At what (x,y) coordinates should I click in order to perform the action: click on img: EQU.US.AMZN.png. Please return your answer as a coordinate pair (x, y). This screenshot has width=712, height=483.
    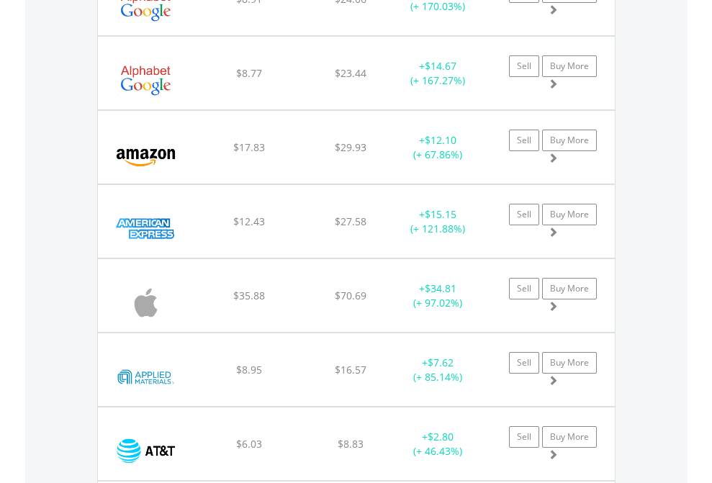
    Looking at the image, I should click on (145, 154).